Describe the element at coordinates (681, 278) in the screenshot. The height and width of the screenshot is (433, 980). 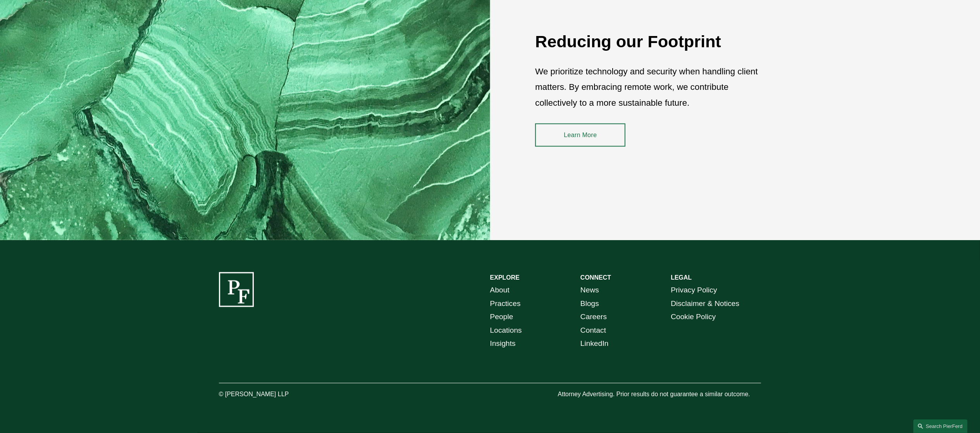
I see `strong: LEGAL` at that location.